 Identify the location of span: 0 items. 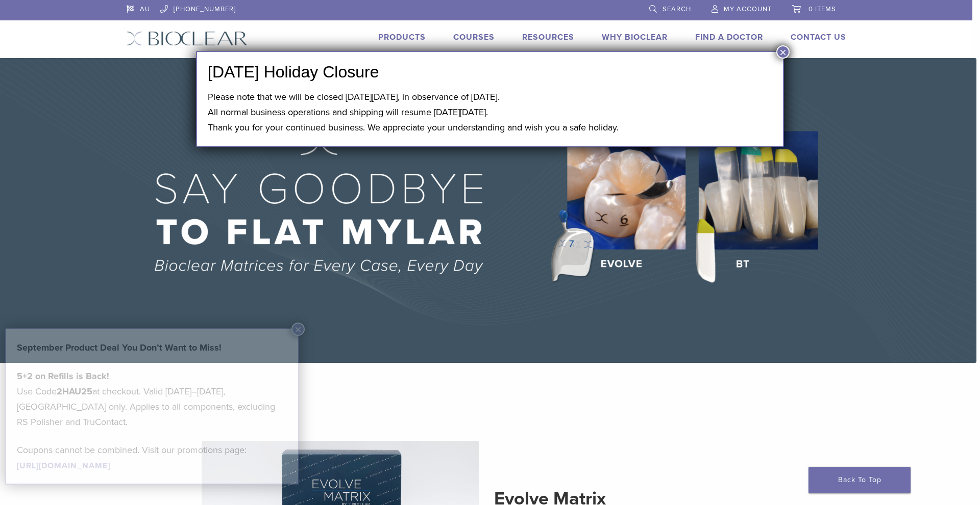
(822, 9).